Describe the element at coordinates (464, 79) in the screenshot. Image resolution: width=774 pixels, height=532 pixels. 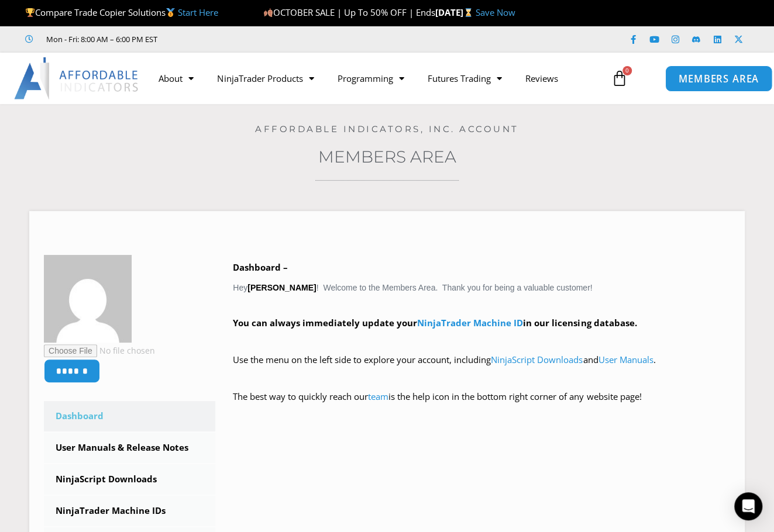
I see `a: Futures Trading` at that location.